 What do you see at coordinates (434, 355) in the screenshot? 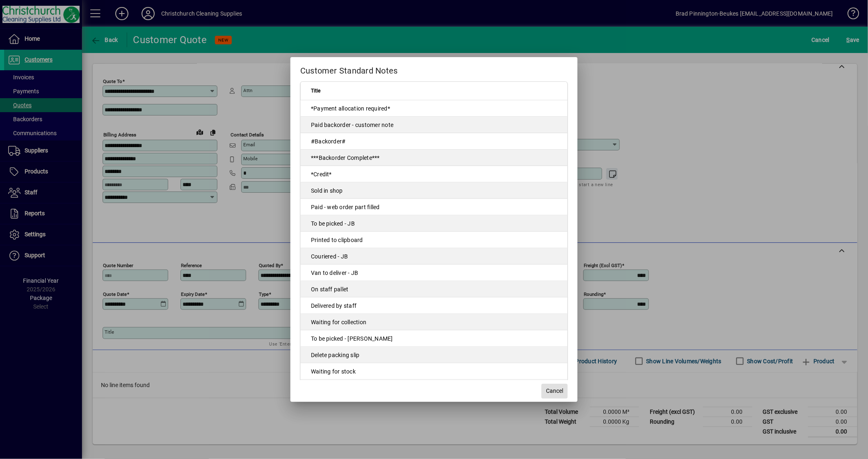
I see `td: Delete packing slip` at bounding box center [434, 355].